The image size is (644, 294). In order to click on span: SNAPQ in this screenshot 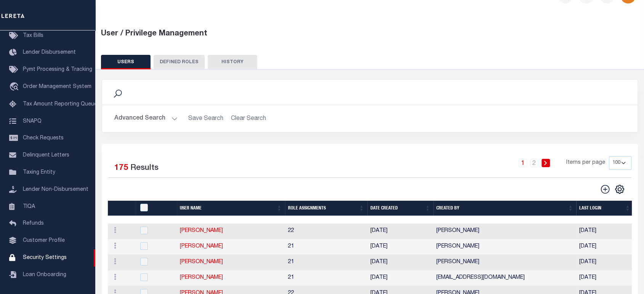, I will do `click(32, 121)`.